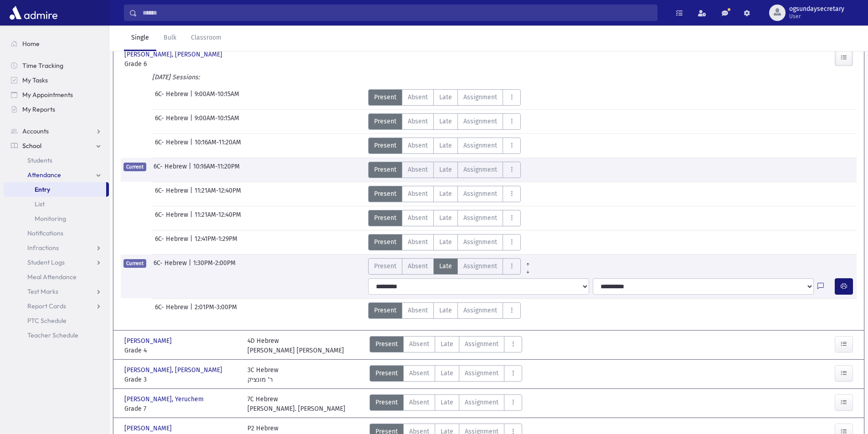  What do you see at coordinates (214, 267) in the screenshot?
I see `span: 1:30PM-2:00PM` at bounding box center [214, 267].